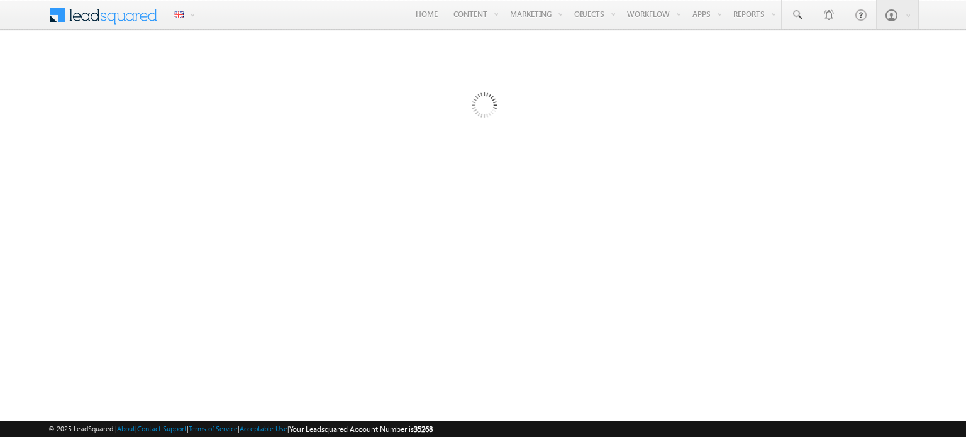  I want to click on a: About, so click(126, 428).